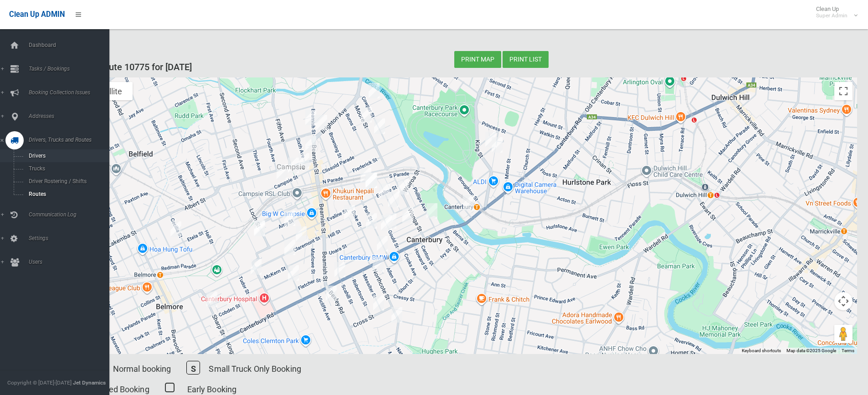 Image resolution: width=868 pixels, height=395 pixels. I want to click on span: Dashboard, so click(71, 45).